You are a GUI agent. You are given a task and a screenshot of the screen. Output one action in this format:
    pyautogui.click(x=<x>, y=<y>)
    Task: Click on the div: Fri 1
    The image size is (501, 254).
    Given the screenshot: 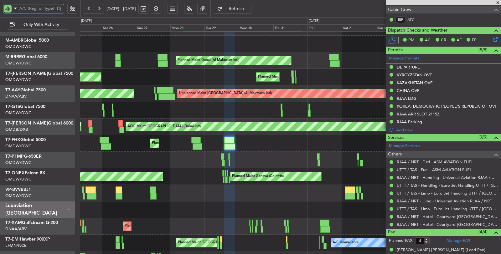 What is the action you would take?
    pyautogui.click(x=325, y=28)
    